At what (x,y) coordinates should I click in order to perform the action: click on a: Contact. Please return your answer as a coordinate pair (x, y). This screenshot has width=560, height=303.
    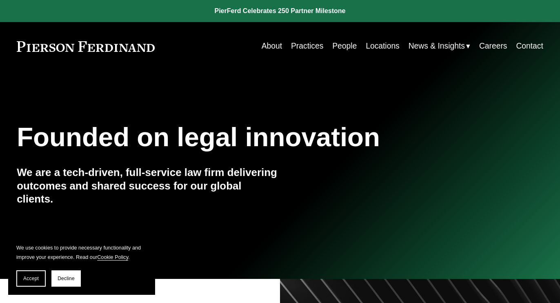
    Looking at the image, I should click on (529, 46).